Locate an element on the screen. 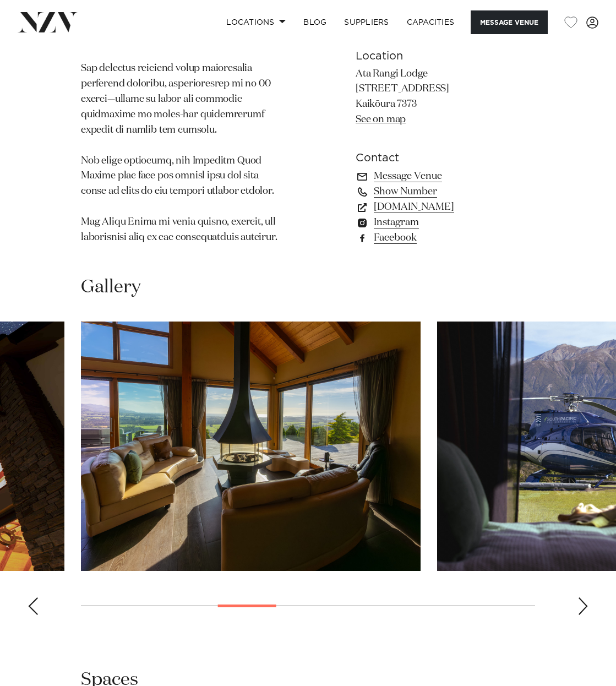  a: SUPPLIERS is located at coordinates (366, 22).